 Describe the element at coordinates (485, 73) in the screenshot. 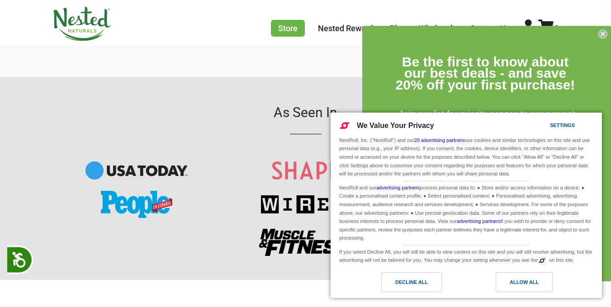

I see `span: Be the first to know about our best deals - and save 20% off your first purchase!` at that location.